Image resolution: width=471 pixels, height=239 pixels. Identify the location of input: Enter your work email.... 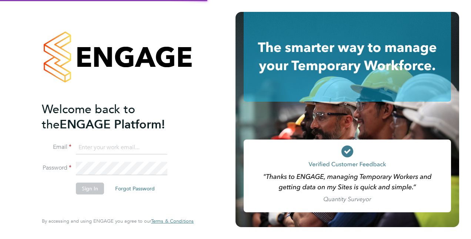
(121, 147).